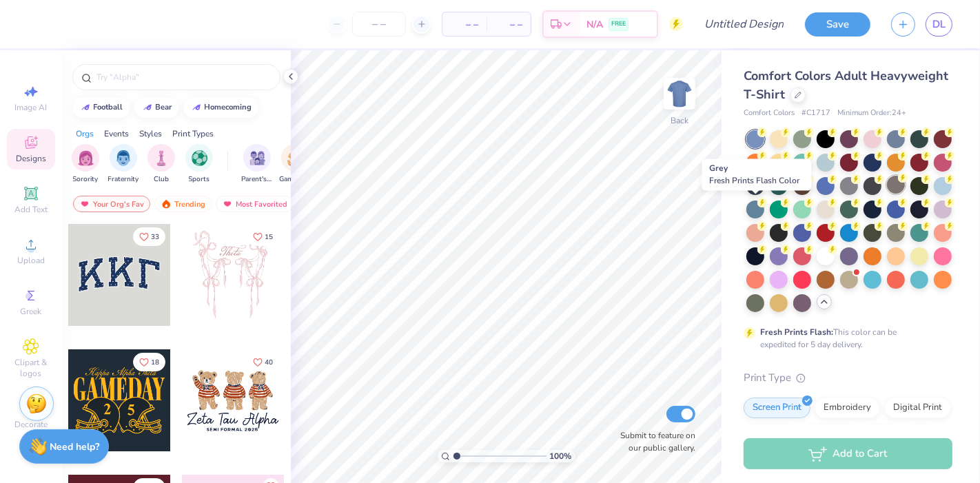 The height and width of the screenshot is (483, 980). What do you see at coordinates (295, 158) in the screenshot?
I see `img: Game Day Image` at bounding box center [295, 158].